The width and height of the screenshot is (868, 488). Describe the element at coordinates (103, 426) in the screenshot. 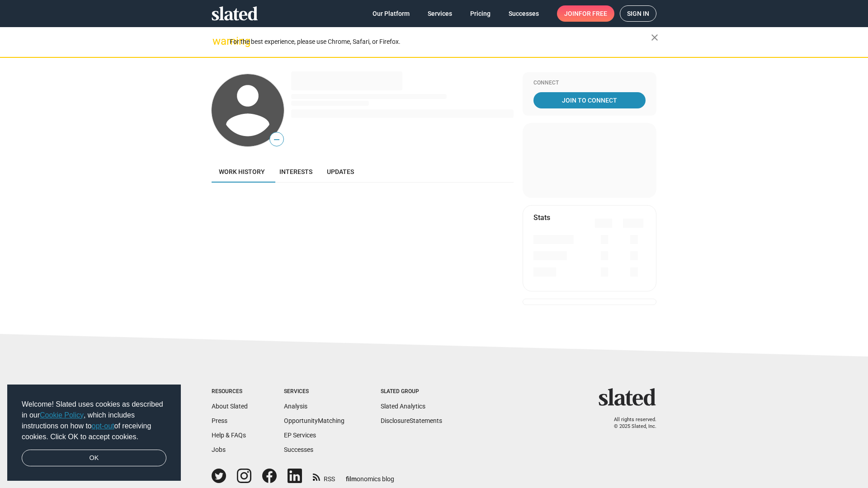

I see `a: opt-out` at that location.